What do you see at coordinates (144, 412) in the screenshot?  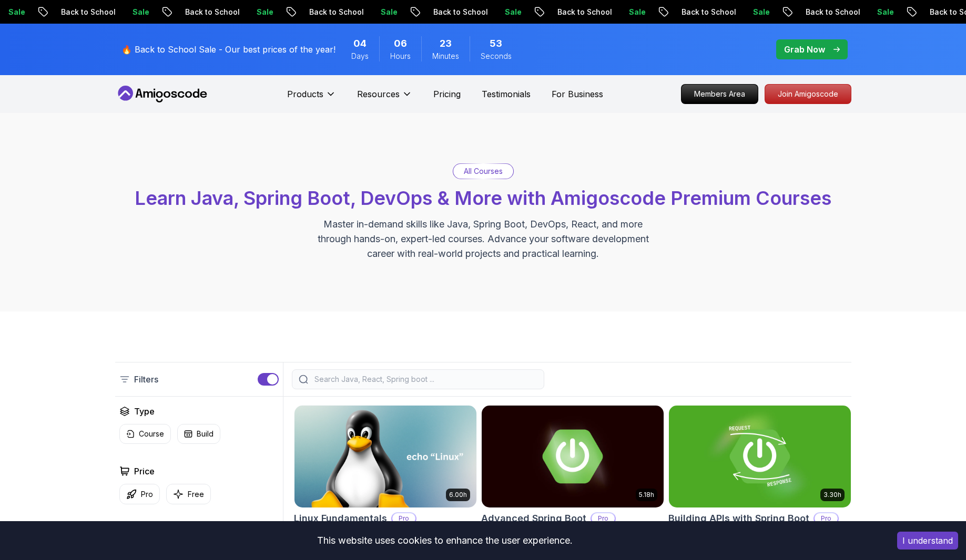 I see `h2: Type` at bounding box center [144, 412].